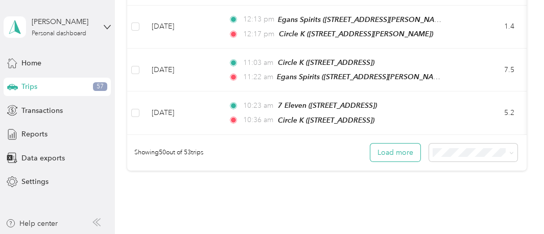  I want to click on span: Data exports, so click(43, 158).